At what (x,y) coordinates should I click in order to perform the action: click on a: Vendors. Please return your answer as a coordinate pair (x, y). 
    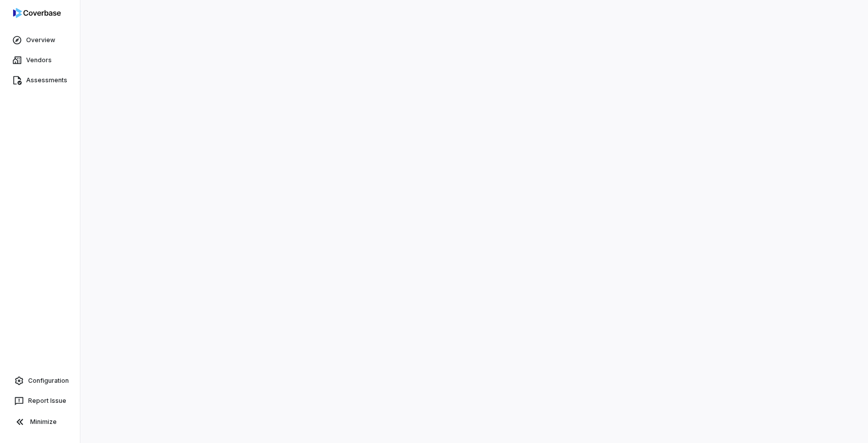
    Looking at the image, I should click on (40, 60).